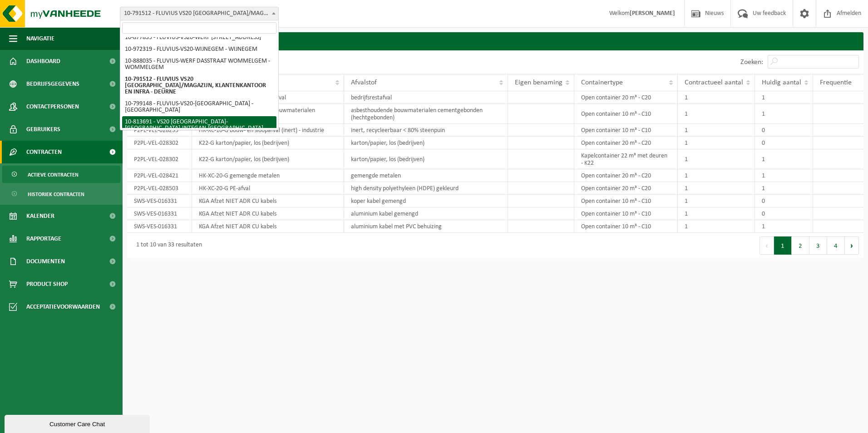 Image resolution: width=868 pixels, height=433 pixels. What do you see at coordinates (426, 130) in the screenshot?
I see `td: inert, recycleerbaar < 80% steenpuin` at bounding box center [426, 130].